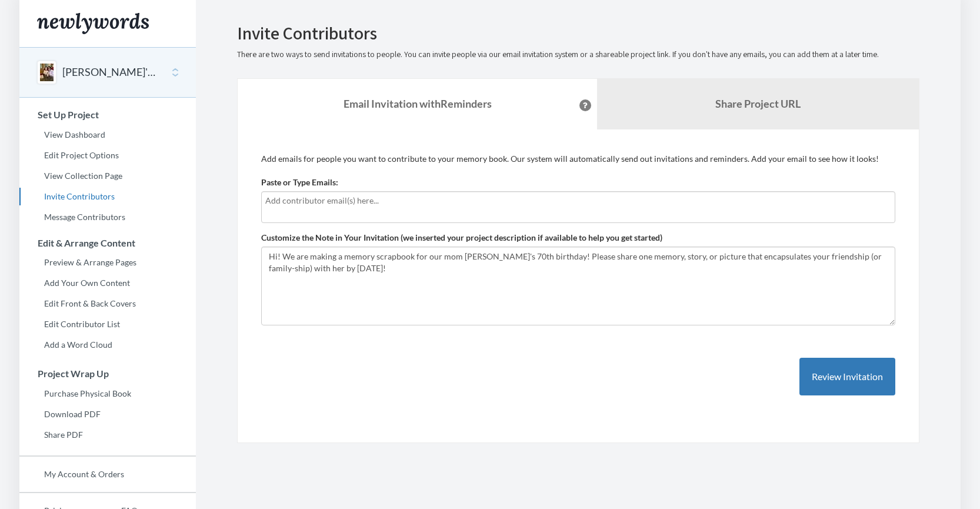 This screenshot has height=509, width=980. What do you see at coordinates (107, 283) in the screenshot?
I see `a: Add Your Own Content` at bounding box center [107, 283].